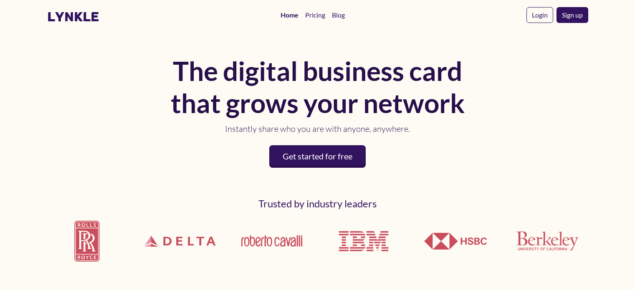  I want to click on img: Delta Airlines, so click(180, 241).